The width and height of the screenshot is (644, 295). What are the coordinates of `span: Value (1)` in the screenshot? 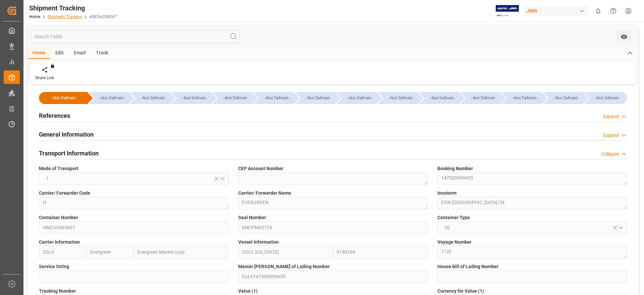 It's located at (247, 291).